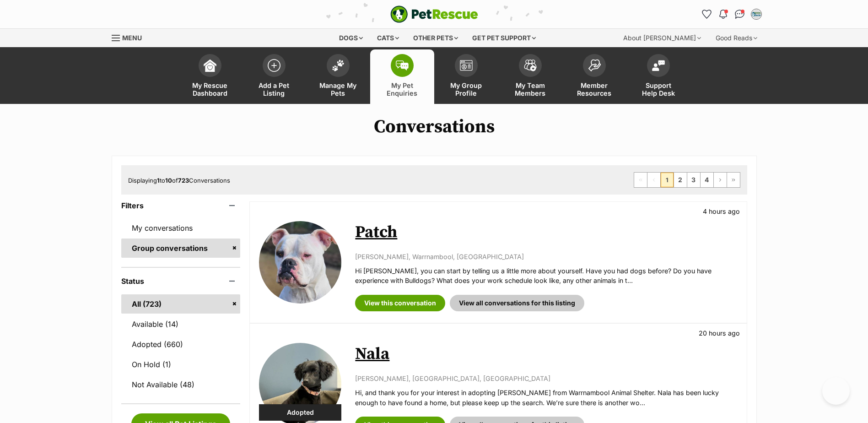  Describe the element at coordinates (434, 15) in the screenshot. I see `img: logo-e224e6f780fb5917bec1dbf3a21bbac754714ae5b6737aabdf751b685950b380.svg` at that location.